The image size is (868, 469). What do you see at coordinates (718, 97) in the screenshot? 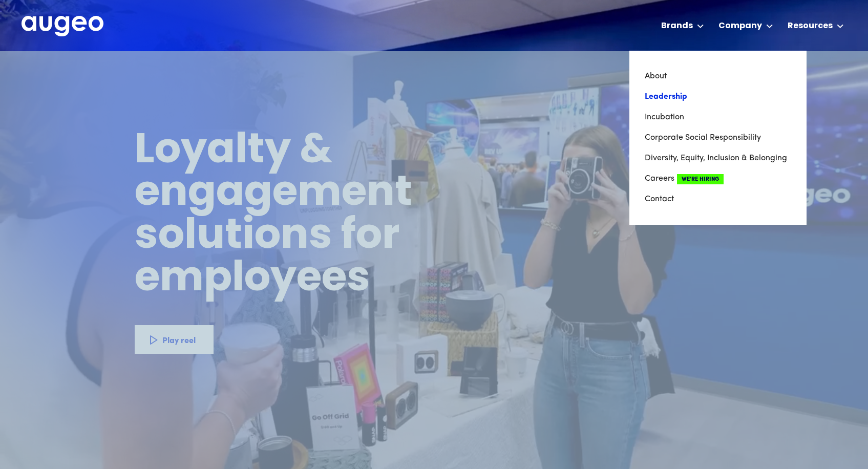
I see `a: Leadership` at bounding box center [718, 97].